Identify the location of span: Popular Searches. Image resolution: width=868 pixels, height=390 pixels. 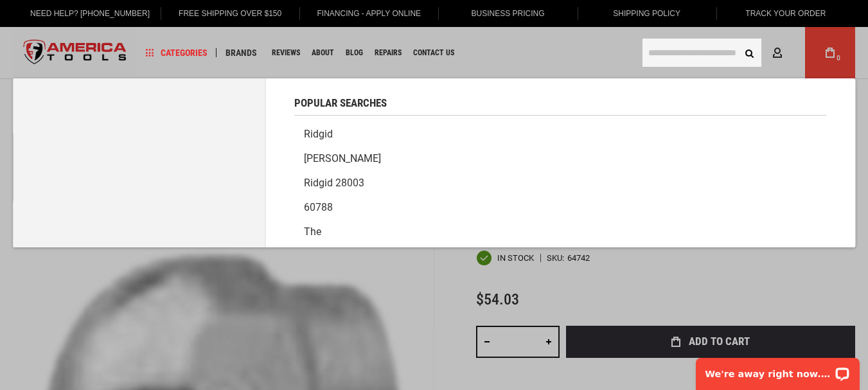
(341, 103).